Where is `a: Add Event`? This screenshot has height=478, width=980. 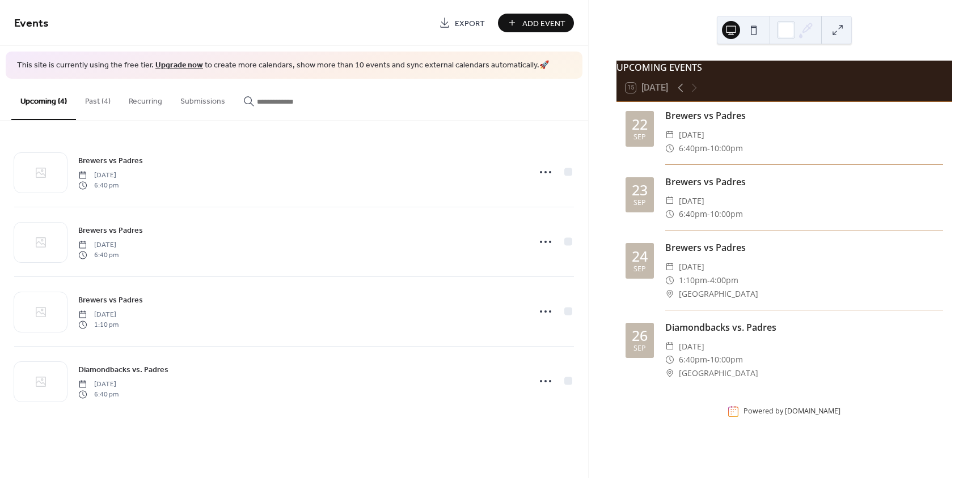 a: Add Event is located at coordinates (536, 23).